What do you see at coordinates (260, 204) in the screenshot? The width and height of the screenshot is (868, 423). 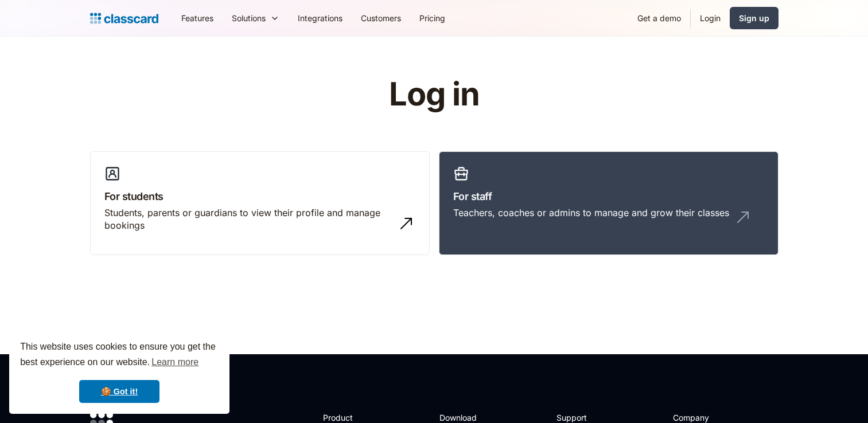 I see `a: For studentsStudents, parents or guardians to view their profile and manage bookings` at bounding box center [260, 204].